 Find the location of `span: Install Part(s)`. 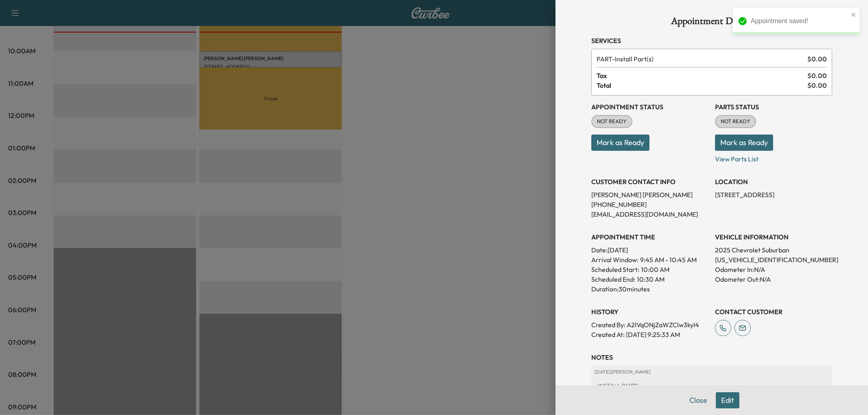

span: Install Part(s) is located at coordinates (700, 59).